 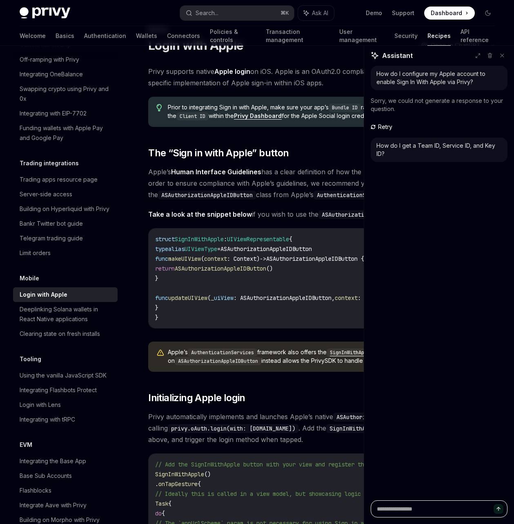 I want to click on span: Apple’s framework also offers the , but relying on instead allows the PrivySDK to handle the whol..., so click(x=329, y=357).